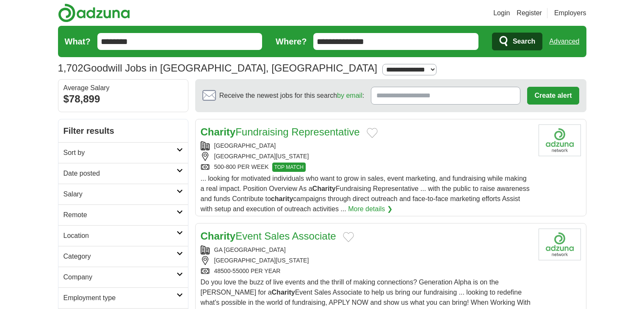 Image resolution: width=644 pixels, height=309 pixels. Describe the element at coordinates (123, 298) in the screenshot. I see `a: Employment type` at that location.